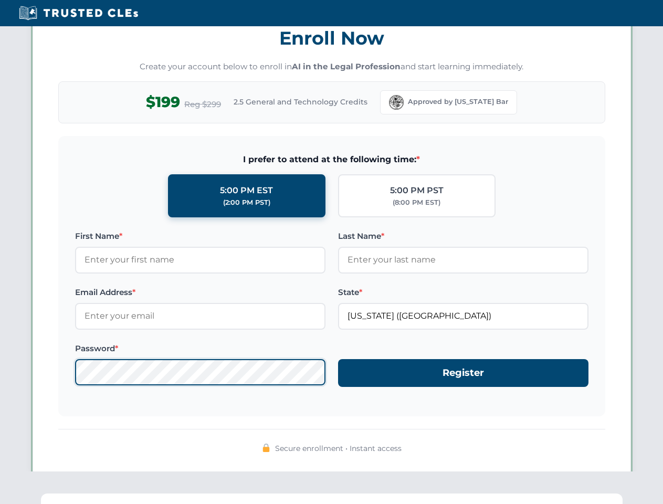 The height and width of the screenshot is (504, 663). What do you see at coordinates (332, 67) in the screenshot?
I see `p: Create your account below to enroll in and start learning immediately.` at bounding box center [332, 67].